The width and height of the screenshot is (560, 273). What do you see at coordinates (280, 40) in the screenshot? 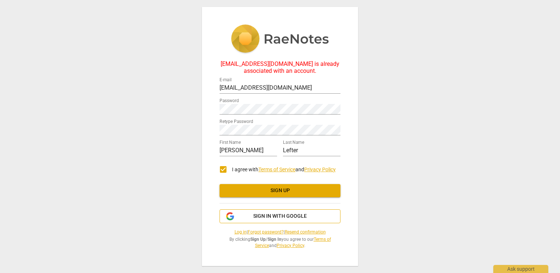
I see `img: 5ac2273c67554f335776073100b6d88f.svg` at bounding box center [280, 40].